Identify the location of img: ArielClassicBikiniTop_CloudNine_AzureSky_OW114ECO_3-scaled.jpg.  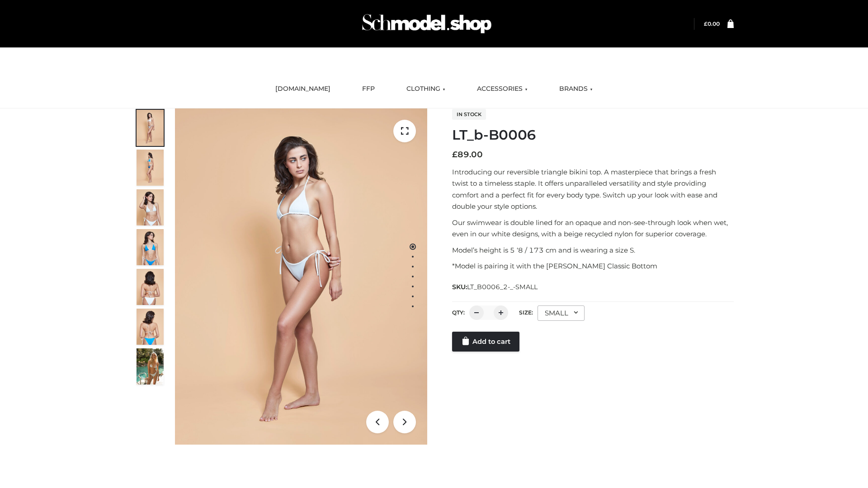
(150, 207).